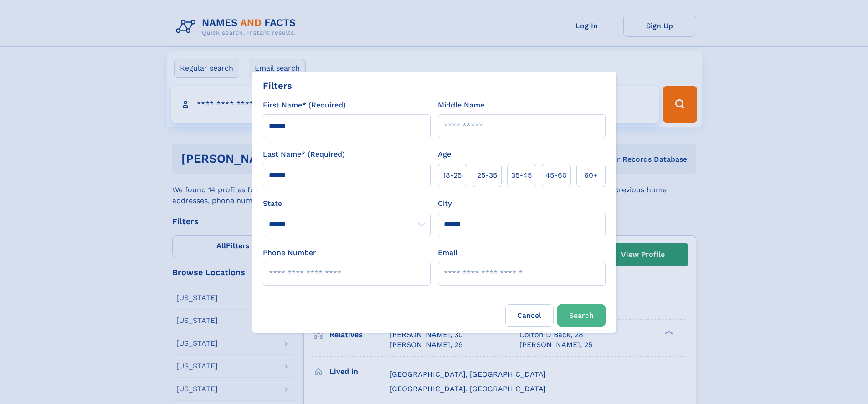 This screenshot has width=868, height=404. I want to click on span: 60+, so click(591, 175).